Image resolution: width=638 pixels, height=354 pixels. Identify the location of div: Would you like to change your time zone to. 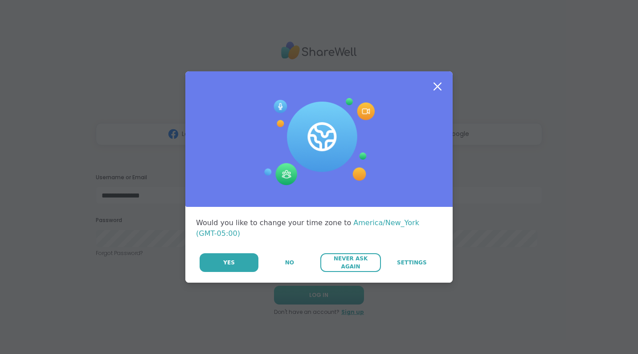
(319, 228).